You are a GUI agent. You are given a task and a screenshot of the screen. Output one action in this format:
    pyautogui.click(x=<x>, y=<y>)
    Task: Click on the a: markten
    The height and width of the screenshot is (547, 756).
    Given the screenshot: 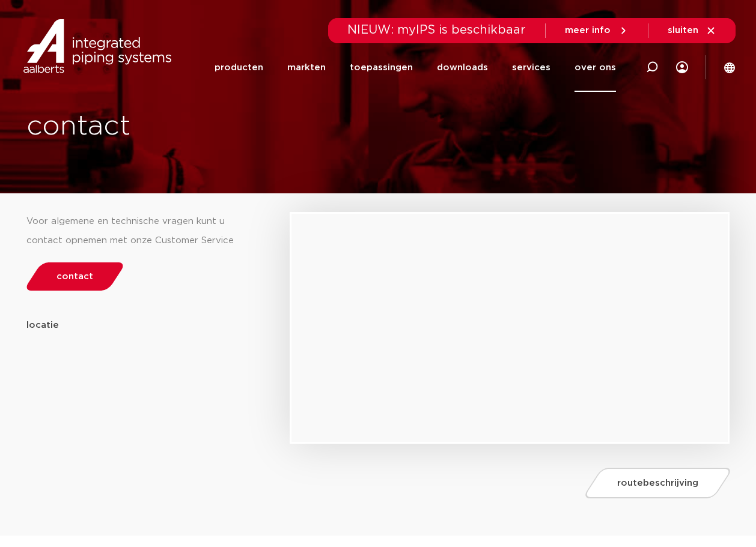 What is the action you would take?
    pyautogui.click(x=307, y=67)
    